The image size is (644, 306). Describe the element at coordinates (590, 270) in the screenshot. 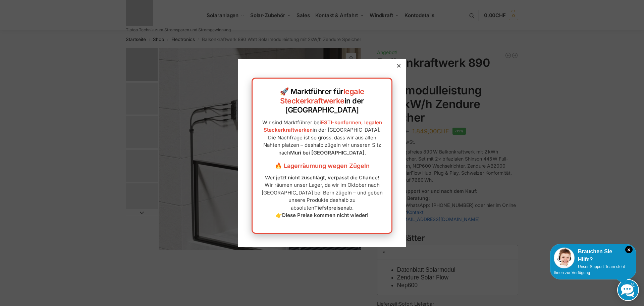

I see `span: Unser Support-Team steht Ihnen zur Verfügung` at that location.